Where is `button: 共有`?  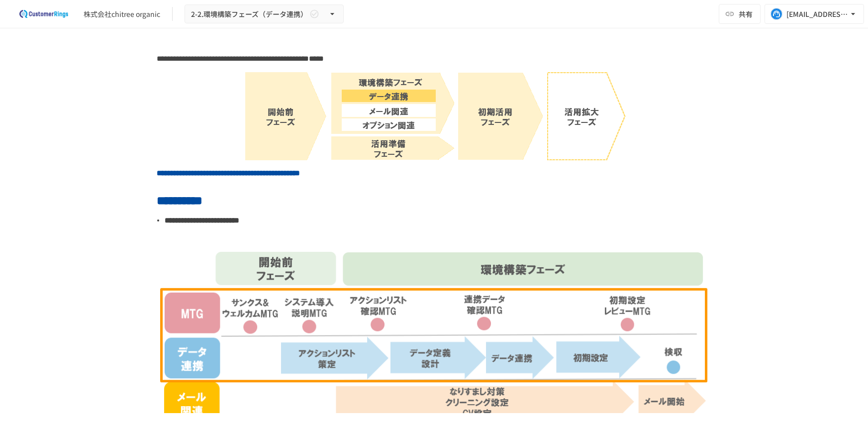
button: 共有 is located at coordinates (740, 14).